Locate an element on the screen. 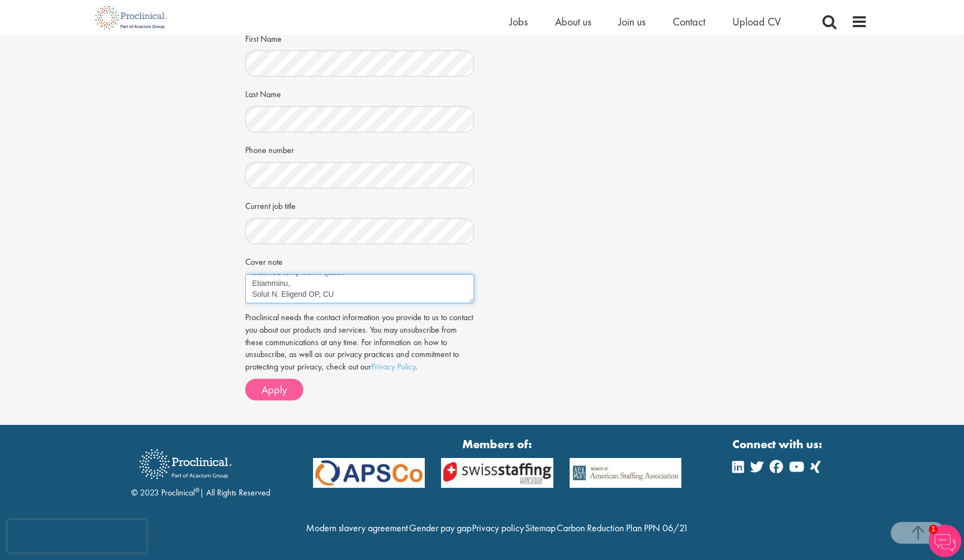 The image size is (964, 560). strong: Members of: is located at coordinates (497, 444).